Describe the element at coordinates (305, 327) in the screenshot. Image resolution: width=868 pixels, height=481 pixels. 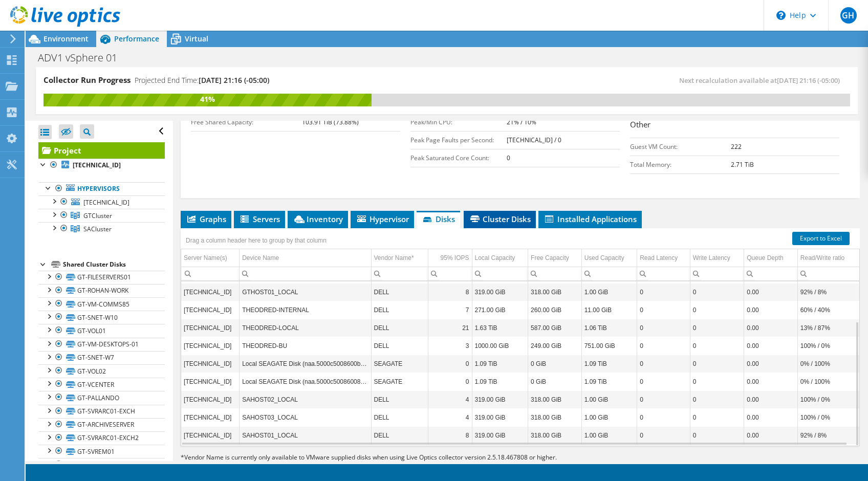
I see `td: Column Device Name, Value THEODRED-LOCAL` at that location.